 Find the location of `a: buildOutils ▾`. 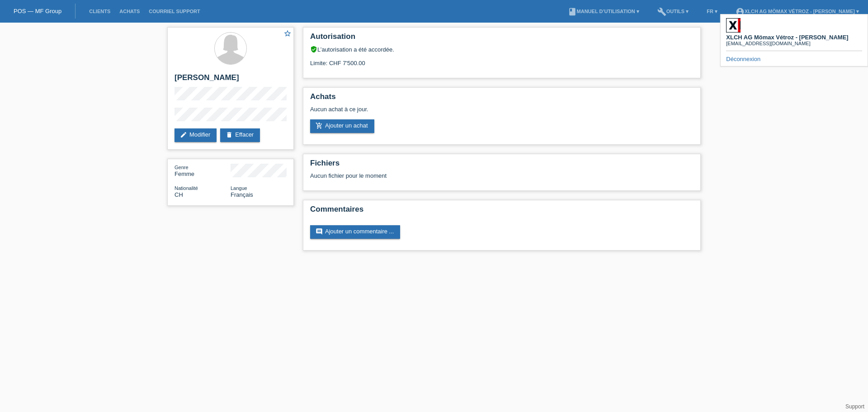

a: buildOutils ▾ is located at coordinates (672, 11).